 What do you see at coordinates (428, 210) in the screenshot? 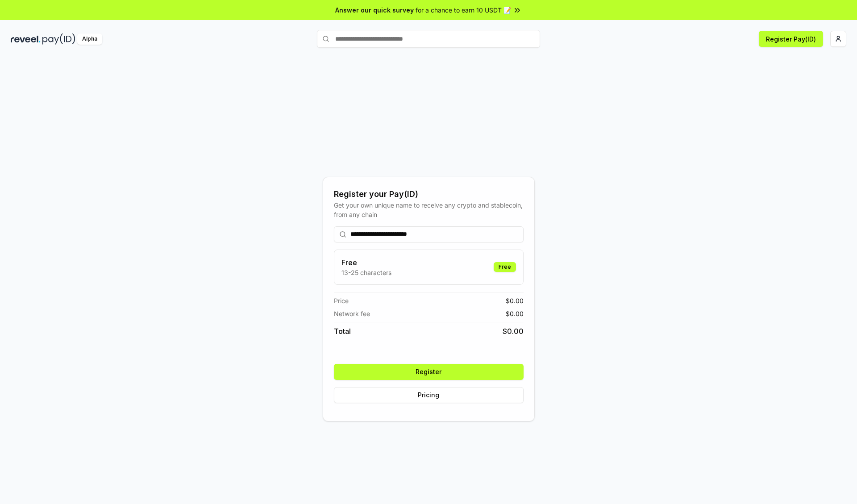
I see `div: Get your own unique name to receive any crypto and stablecoin, from any chain` at bounding box center [428, 210].